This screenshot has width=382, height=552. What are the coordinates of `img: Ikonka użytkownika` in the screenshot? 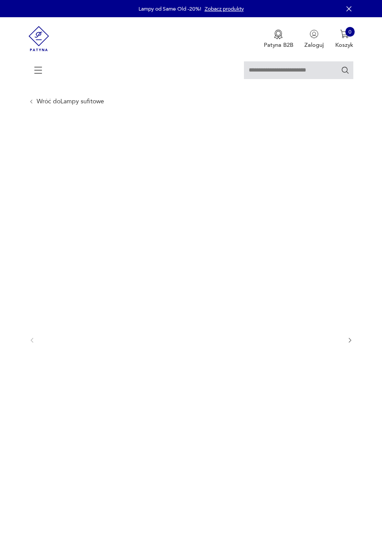 It's located at (314, 34).